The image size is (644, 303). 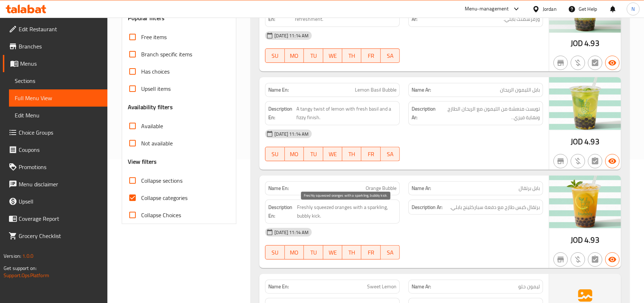 What do you see at coordinates (58, 81) in the screenshot?
I see `a: Sections` at bounding box center [58, 81].